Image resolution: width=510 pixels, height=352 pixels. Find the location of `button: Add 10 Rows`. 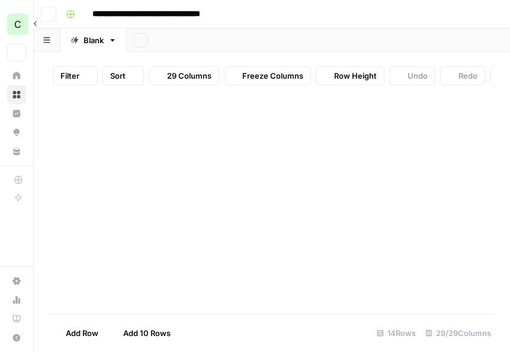

button: Add 10 Rows is located at coordinates (142, 333).